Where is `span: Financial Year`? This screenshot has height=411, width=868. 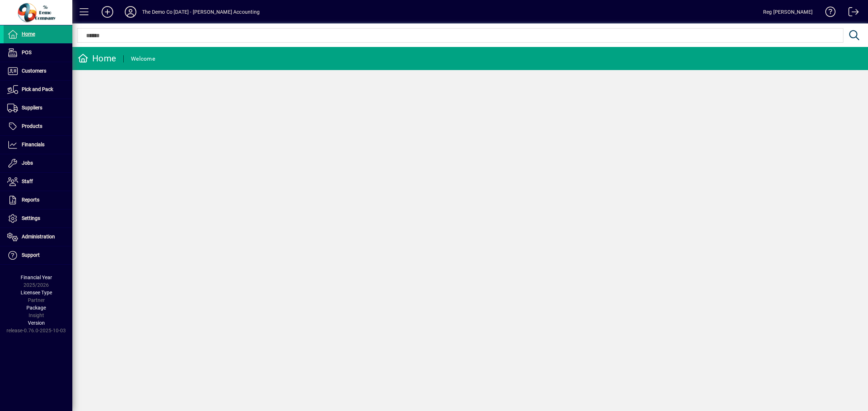
span: Financial Year is located at coordinates (36, 277).